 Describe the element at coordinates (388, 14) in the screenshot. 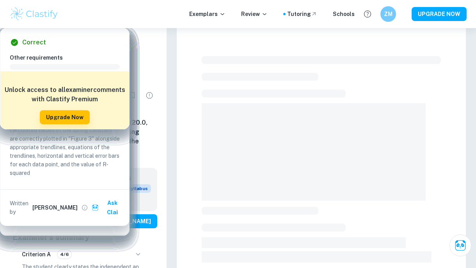

I see `button: ZM` at that location.